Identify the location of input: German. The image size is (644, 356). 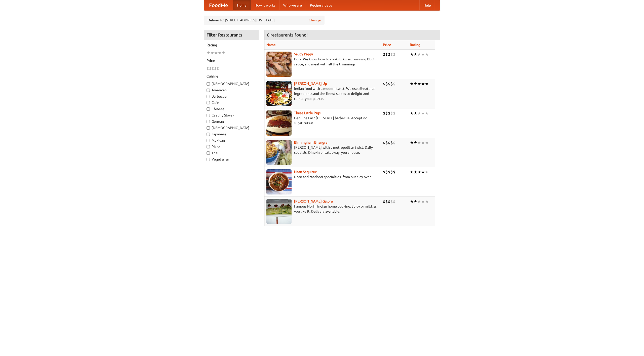
(208, 122).